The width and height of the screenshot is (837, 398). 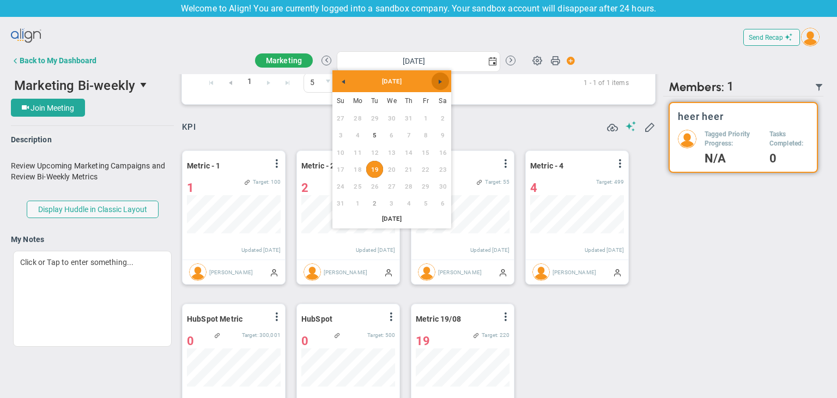 What do you see at coordinates (506, 181) in the screenshot?
I see `span: 55` at bounding box center [506, 181].